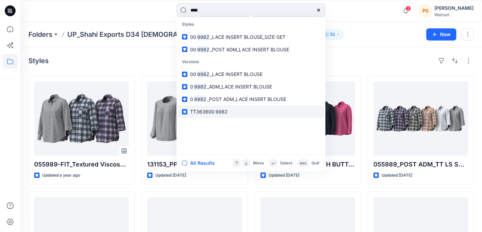  I want to click on h4: Styles, so click(39, 61).